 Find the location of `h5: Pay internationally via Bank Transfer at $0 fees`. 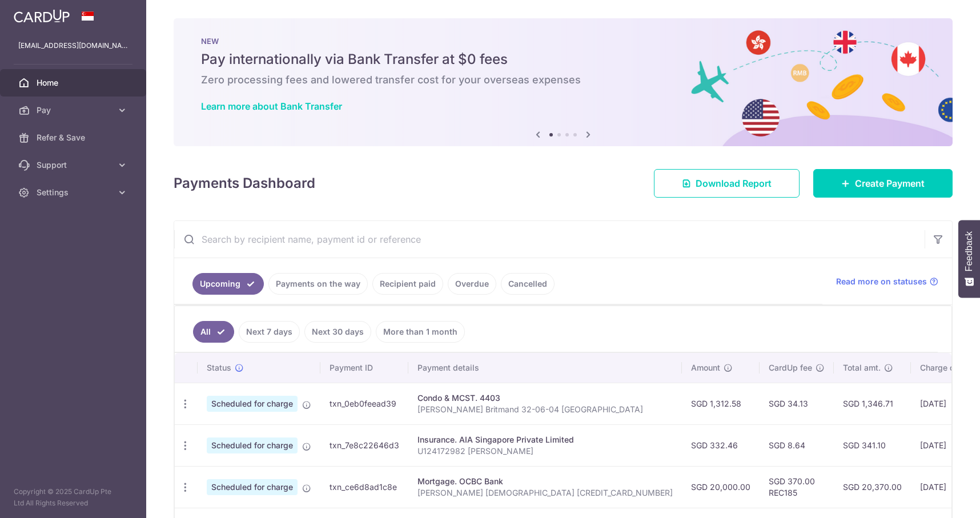

h5: Pay internationally via Bank Transfer at $0 fees is located at coordinates (563, 60).